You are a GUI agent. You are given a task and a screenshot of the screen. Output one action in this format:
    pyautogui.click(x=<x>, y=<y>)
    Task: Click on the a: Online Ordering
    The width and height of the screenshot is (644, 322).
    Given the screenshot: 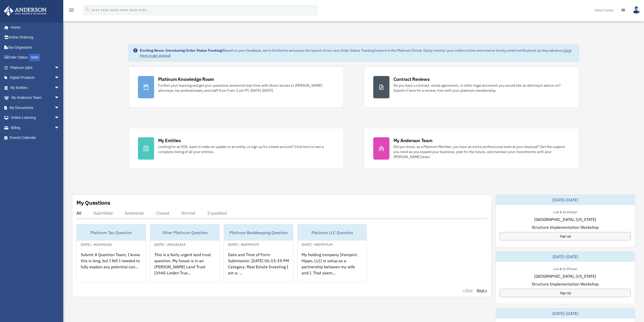 What is the action you would take?
    pyautogui.click(x=35, y=37)
    